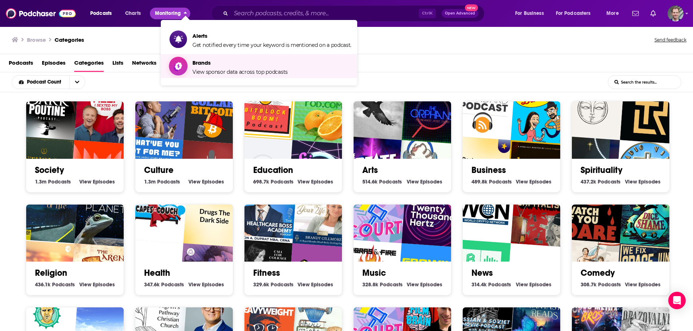 Image resolution: width=693 pixels, height=331 pixels. Describe the element at coordinates (676, 13) in the screenshot. I see `span: Logged in as kwerderman` at that location.